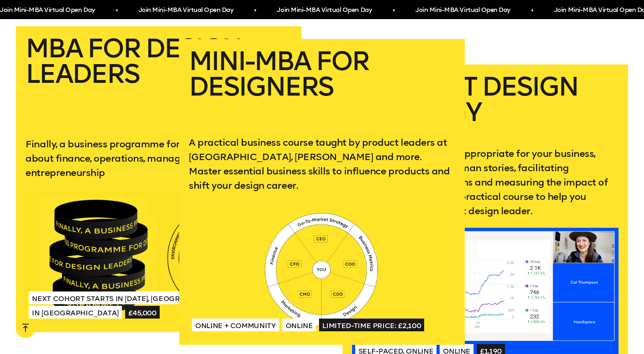  Describe the element at coordinates (159, 159) in the screenshot. I see `p: Finally, a business programme for design leaders. Learn about finance, operations, management and...` at that location.